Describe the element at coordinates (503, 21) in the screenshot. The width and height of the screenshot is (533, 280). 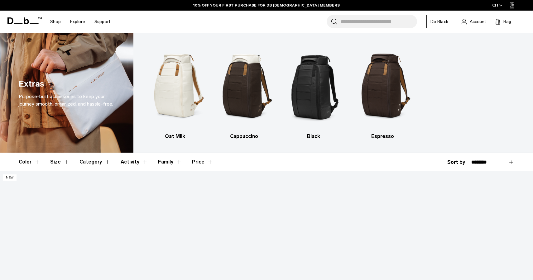
I see `button: Bag` at that location.